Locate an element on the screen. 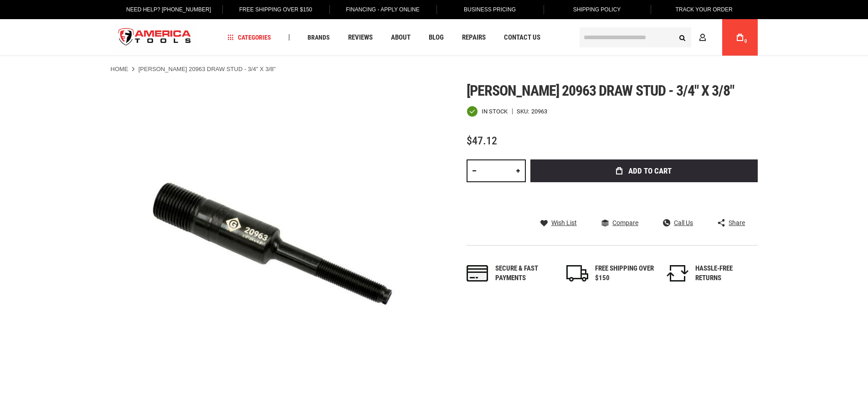 This screenshot has width=868, height=415. div: FREE SHIPPING OVER $150 is located at coordinates (625, 273).